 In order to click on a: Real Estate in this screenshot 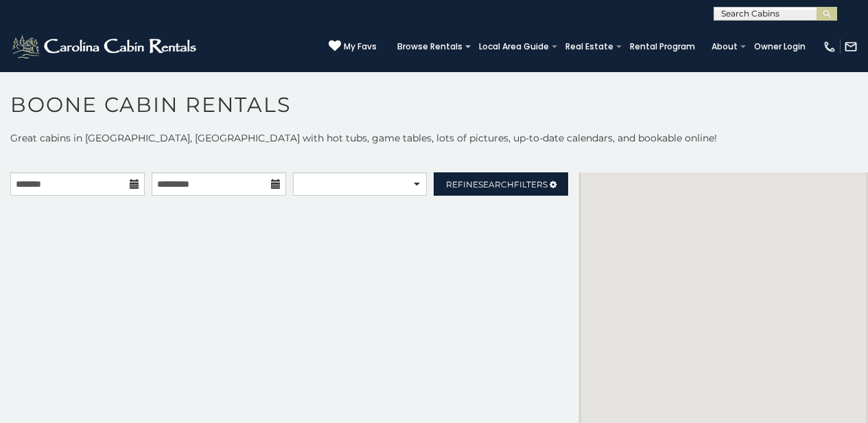, I will do `click(589, 46)`.